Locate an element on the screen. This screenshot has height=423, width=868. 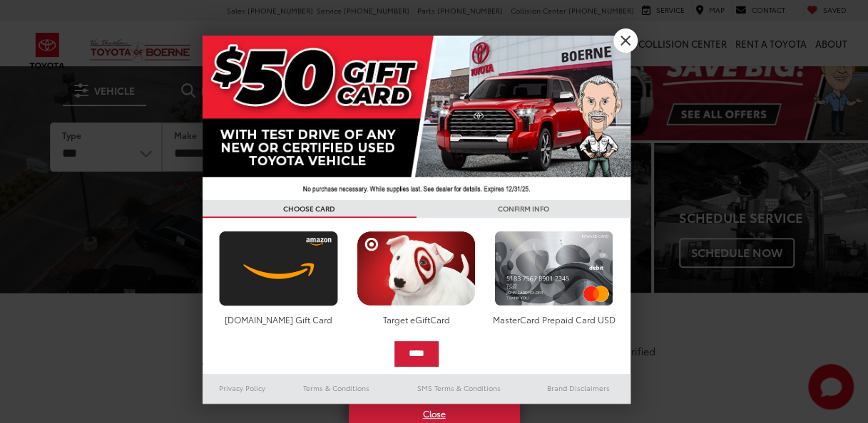
a: Brand Disclaimers is located at coordinates (578, 388).